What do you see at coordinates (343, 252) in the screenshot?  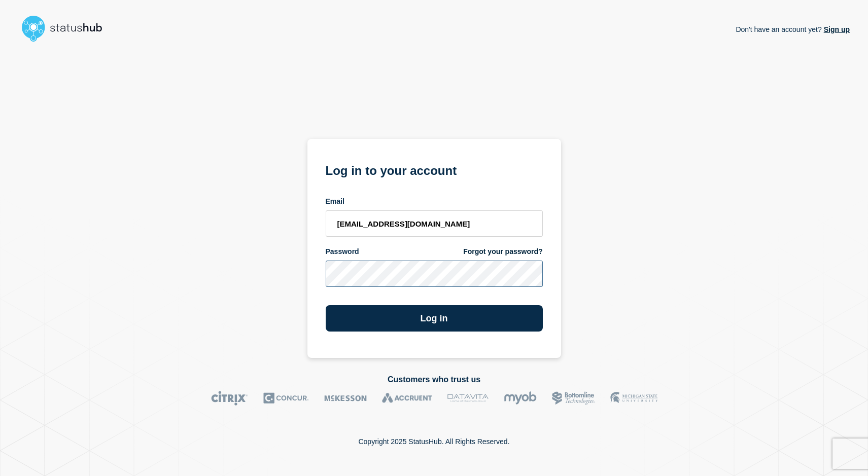 I see `span: Password` at bounding box center [343, 252].